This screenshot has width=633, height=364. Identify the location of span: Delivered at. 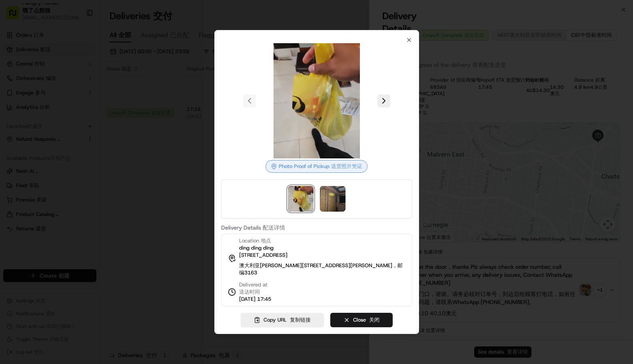
(258, 288).